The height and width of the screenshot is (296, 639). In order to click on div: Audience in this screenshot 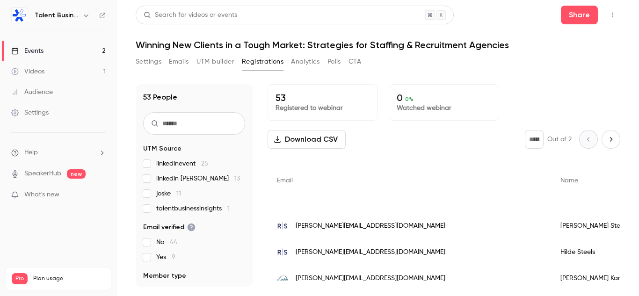, I will do `click(32, 92)`.